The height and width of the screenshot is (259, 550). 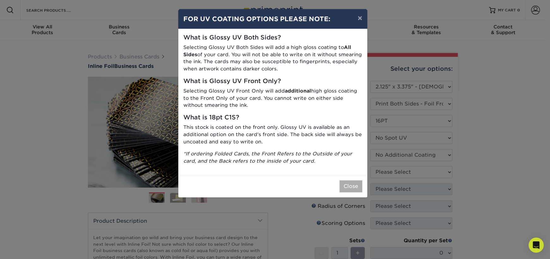 What do you see at coordinates (298, 91) in the screenshot?
I see `strong: additional` at bounding box center [298, 91].